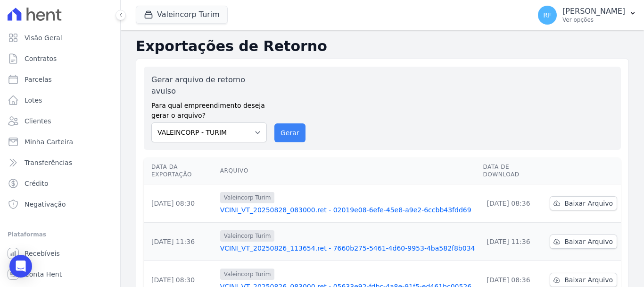 The width and height of the screenshot is (644, 287). I want to click on label: Para qual empreendimento deseja gerar o arquivo?, so click(209, 109).